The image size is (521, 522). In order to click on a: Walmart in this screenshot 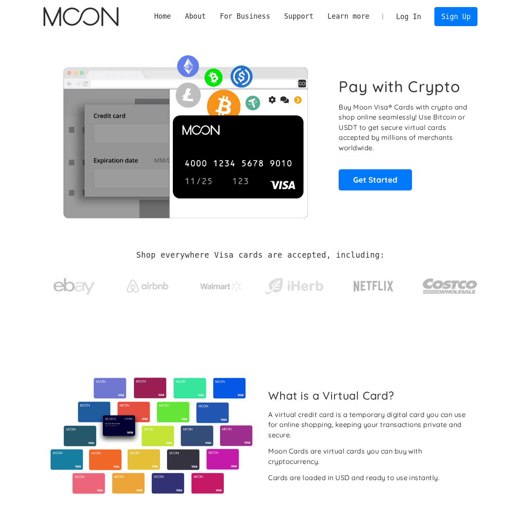, I will do `click(221, 284)`.